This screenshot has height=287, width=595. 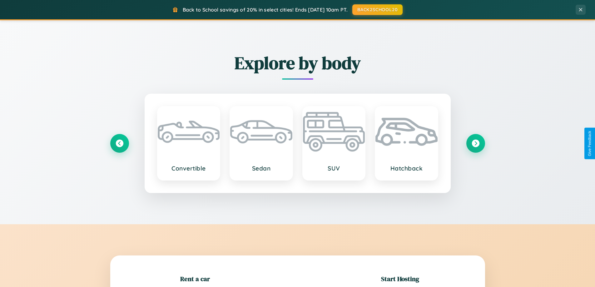 I want to click on div: Give Feedback, so click(x=589, y=143).